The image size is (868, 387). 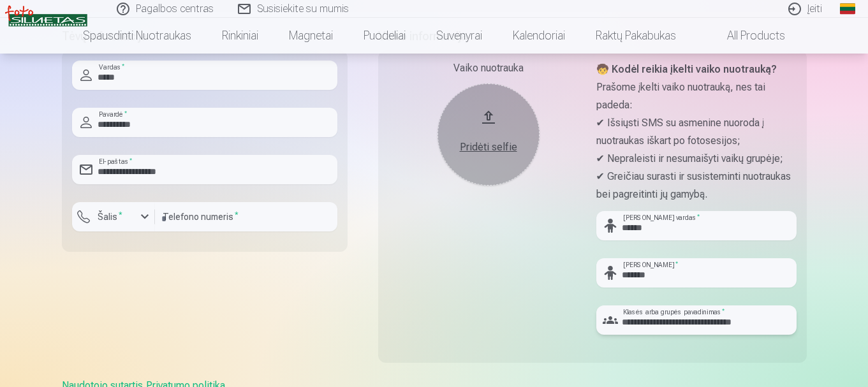 I want to click on a: Magnetai, so click(x=311, y=35).